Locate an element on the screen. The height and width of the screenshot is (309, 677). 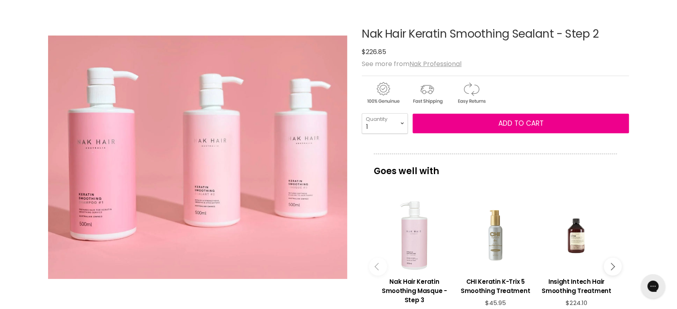
span: See more from is located at coordinates (411, 64).